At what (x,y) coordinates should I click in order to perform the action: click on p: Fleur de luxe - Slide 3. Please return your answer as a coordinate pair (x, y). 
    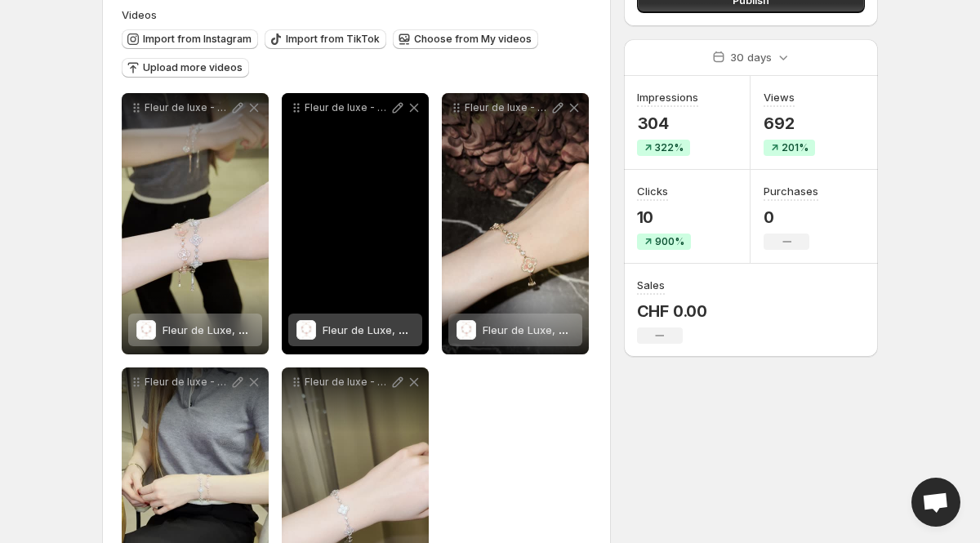
    Looking at the image, I should click on (347, 107).